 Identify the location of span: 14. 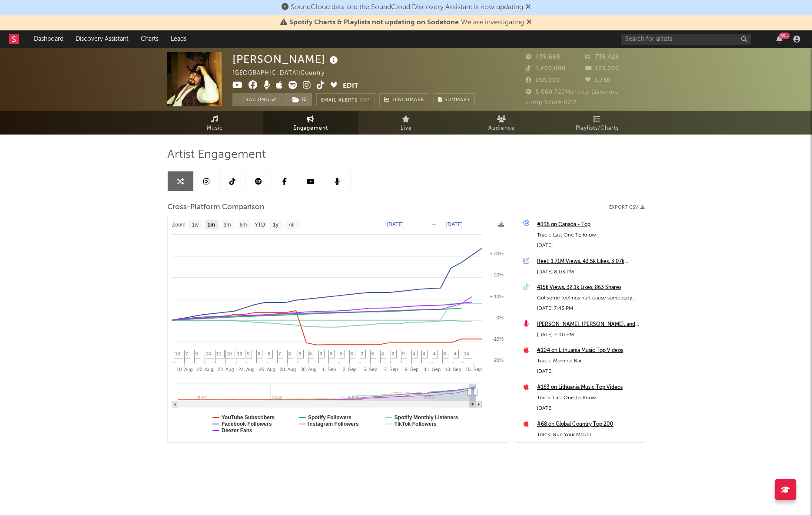
(466, 354).